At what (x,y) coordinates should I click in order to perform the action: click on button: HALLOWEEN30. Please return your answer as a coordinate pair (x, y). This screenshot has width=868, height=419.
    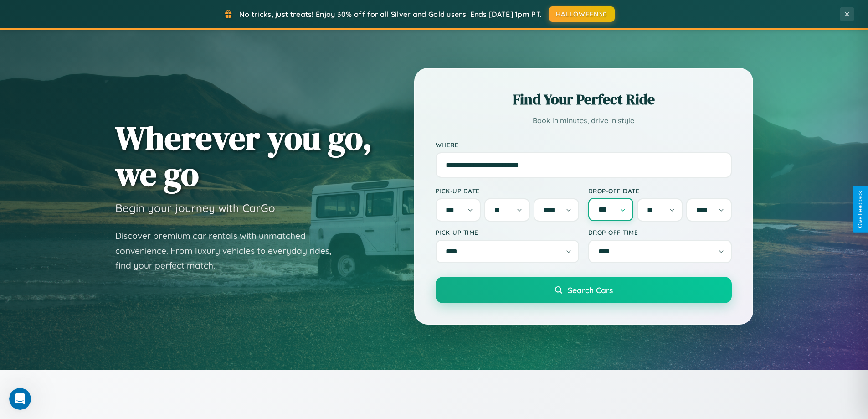
    Looking at the image, I should click on (582, 14).